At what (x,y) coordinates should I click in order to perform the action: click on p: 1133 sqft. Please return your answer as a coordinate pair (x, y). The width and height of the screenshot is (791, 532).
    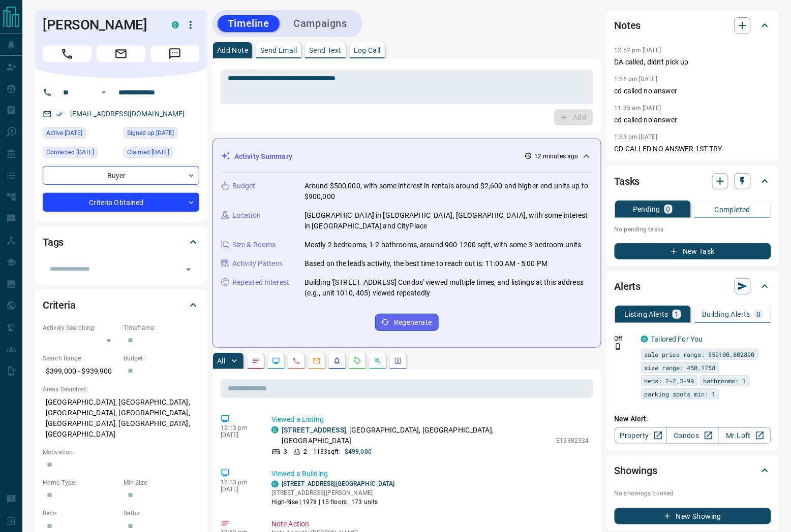
    Looking at the image, I should click on (326, 452).